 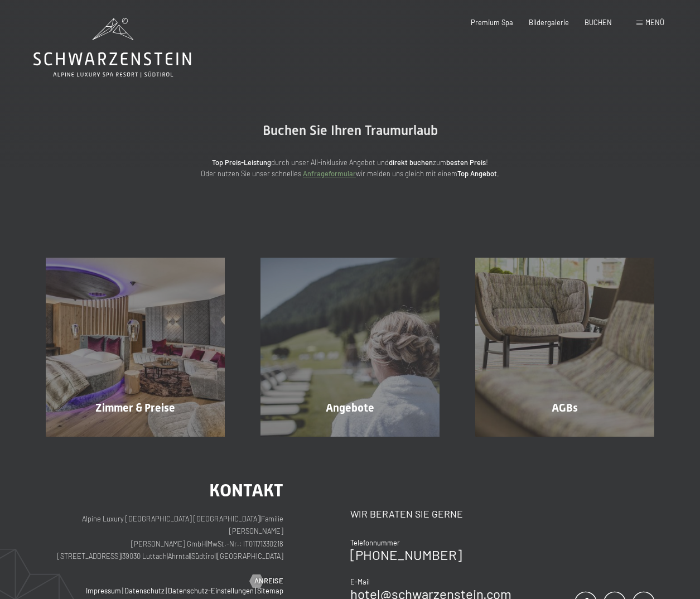 I want to click on a: Anfrageformular, so click(x=329, y=174).